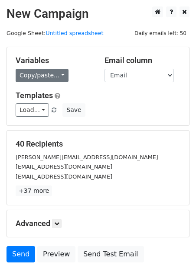 The image size is (196, 278). What do you see at coordinates (55, 33) in the screenshot?
I see `small: Google Sheet:` at bounding box center [55, 33].